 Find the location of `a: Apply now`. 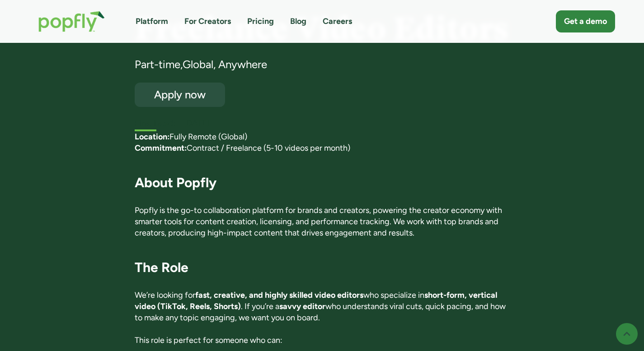

a: Apply now is located at coordinates (180, 95).